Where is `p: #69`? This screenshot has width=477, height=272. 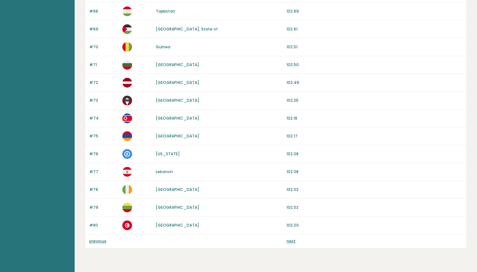
p: #69 is located at coordinates (104, 29).